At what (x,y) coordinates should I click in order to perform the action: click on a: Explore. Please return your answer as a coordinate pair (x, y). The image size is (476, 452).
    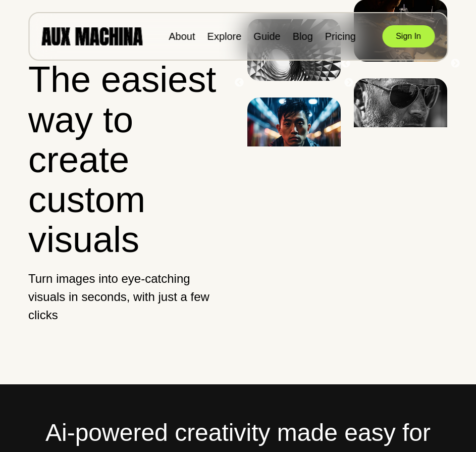
    Looking at the image, I should click on (225, 36).